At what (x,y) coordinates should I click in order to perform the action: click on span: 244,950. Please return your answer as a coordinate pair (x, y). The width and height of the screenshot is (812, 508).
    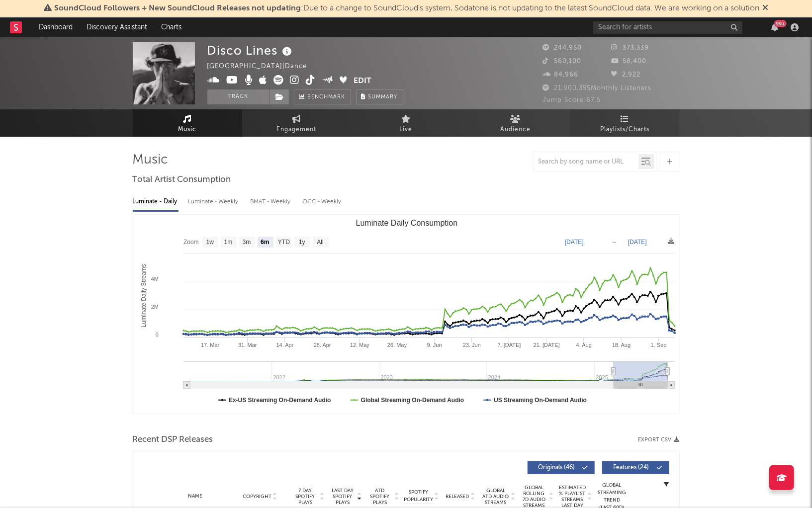
    Looking at the image, I should click on (562, 47).